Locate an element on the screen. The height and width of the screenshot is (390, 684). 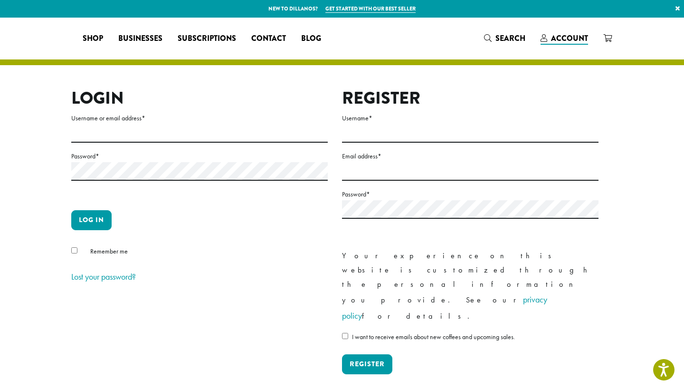
span: Remember me is located at coordinates (109, 251).